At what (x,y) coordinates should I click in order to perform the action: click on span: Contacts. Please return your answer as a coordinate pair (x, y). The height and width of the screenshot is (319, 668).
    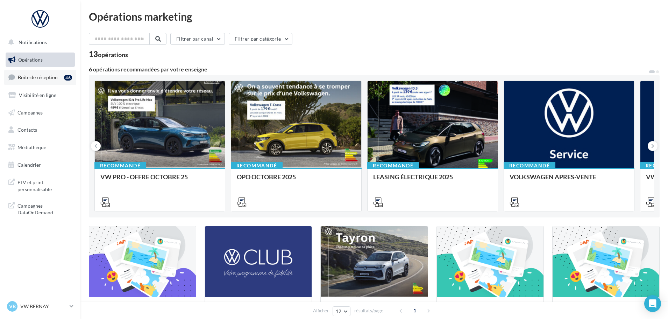
    Looking at the image, I should click on (27, 129).